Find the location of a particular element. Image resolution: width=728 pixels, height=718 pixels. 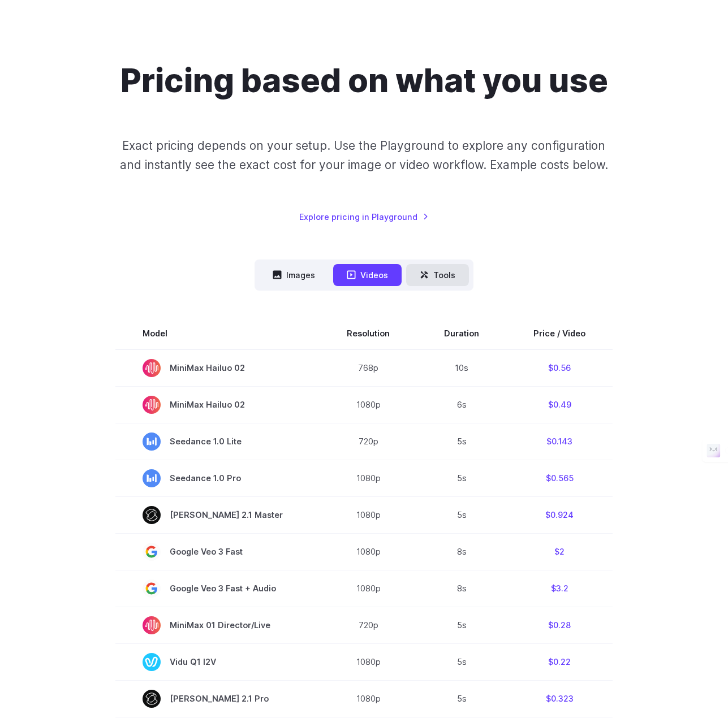

td: $0.22 is located at coordinates (559, 661).